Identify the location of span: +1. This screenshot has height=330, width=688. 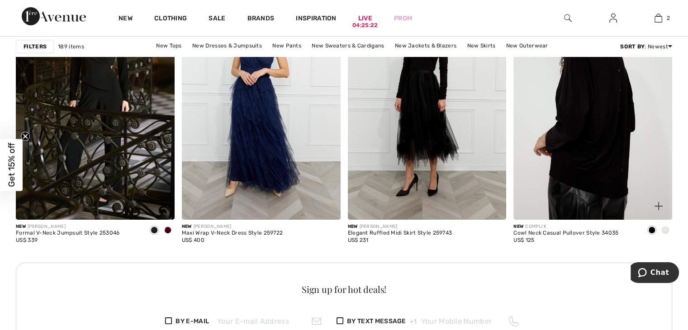
(414, 322).